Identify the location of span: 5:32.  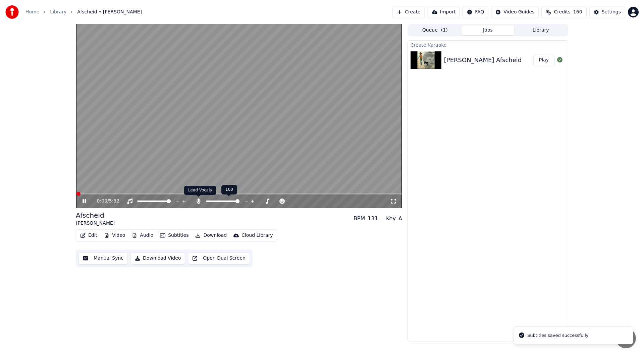
(114, 201).